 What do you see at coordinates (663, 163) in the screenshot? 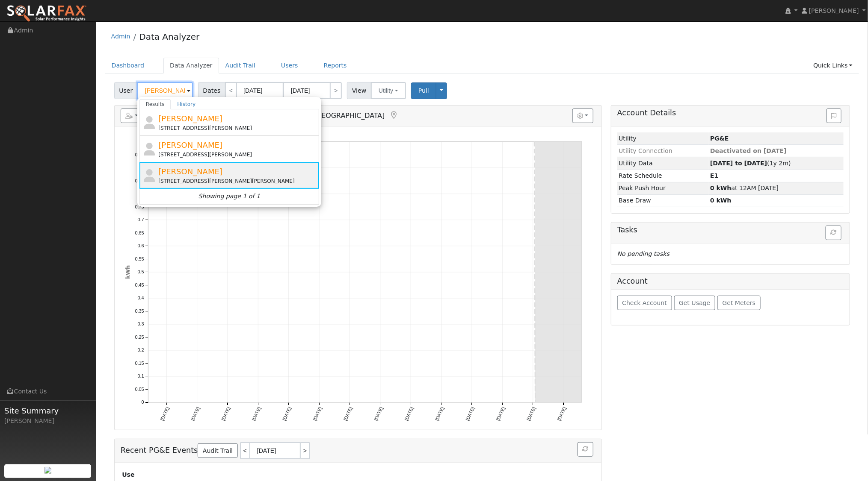
I see `td: Utility Data` at bounding box center [663, 163].